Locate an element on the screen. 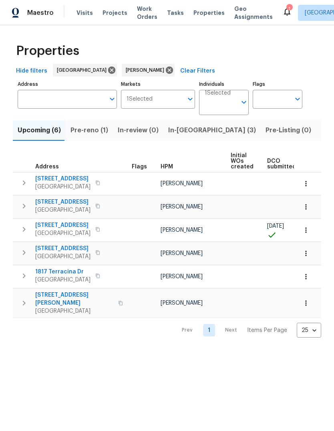  span: Initial WOs created is located at coordinates (242, 161).